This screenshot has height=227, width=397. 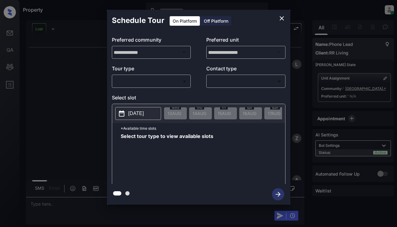 I want to click on p: Preferred unit, so click(x=246, y=41).